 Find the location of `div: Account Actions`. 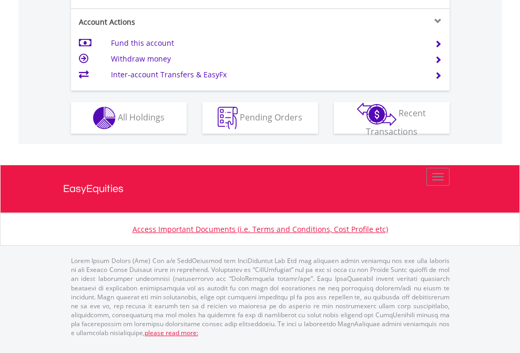

div: Account Actions is located at coordinates (166, 22).